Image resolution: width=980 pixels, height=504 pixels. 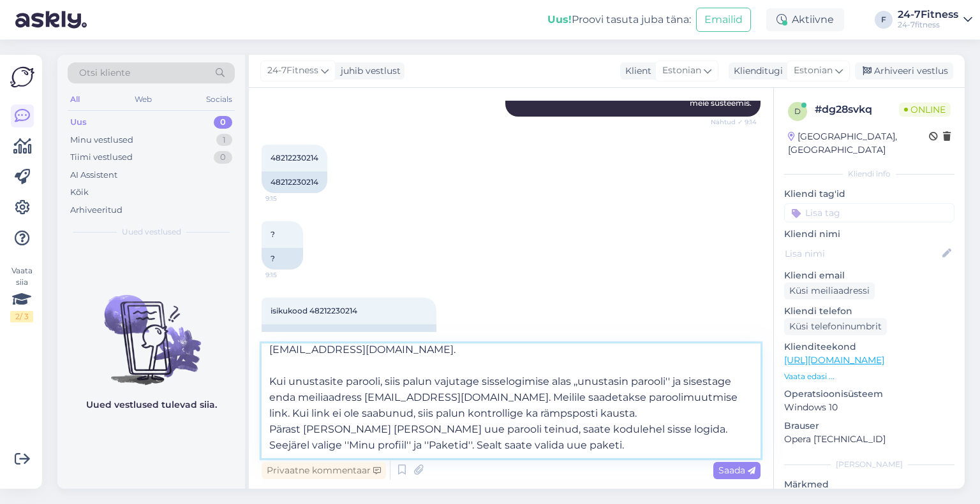 I want to click on b: Uus!, so click(x=560, y=19).